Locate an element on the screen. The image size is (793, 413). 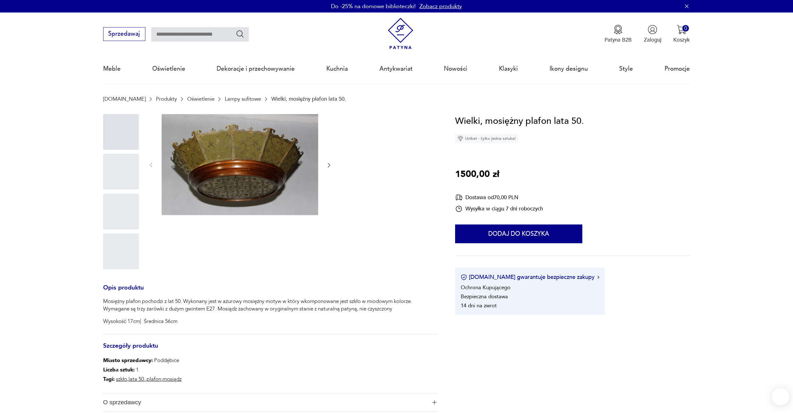
li: Bezpieczna dostawa is located at coordinates (484, 296).